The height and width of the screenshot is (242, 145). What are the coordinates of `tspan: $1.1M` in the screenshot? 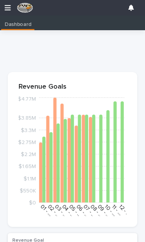 It's located at (30, 179).